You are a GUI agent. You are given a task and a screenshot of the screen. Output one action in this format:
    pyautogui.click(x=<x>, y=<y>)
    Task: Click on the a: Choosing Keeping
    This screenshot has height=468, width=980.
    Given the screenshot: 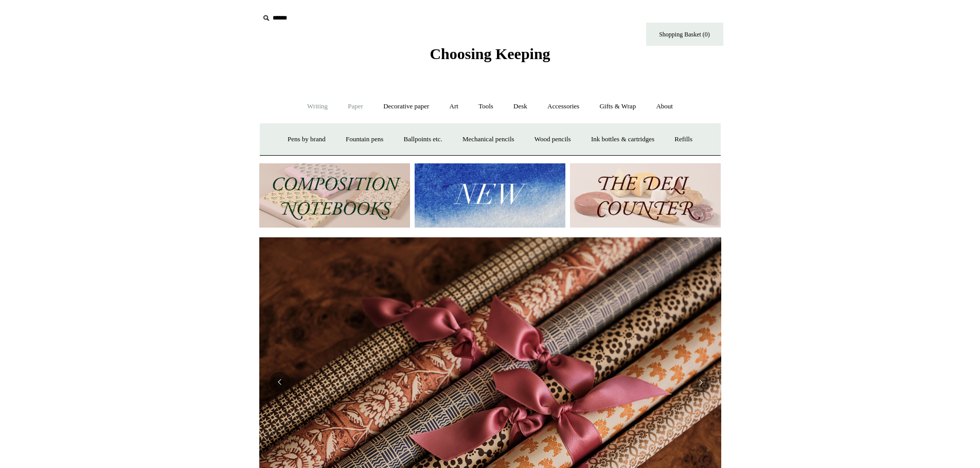 What is the action you would take?
    pyautogui.click(x=490, y=57)
    